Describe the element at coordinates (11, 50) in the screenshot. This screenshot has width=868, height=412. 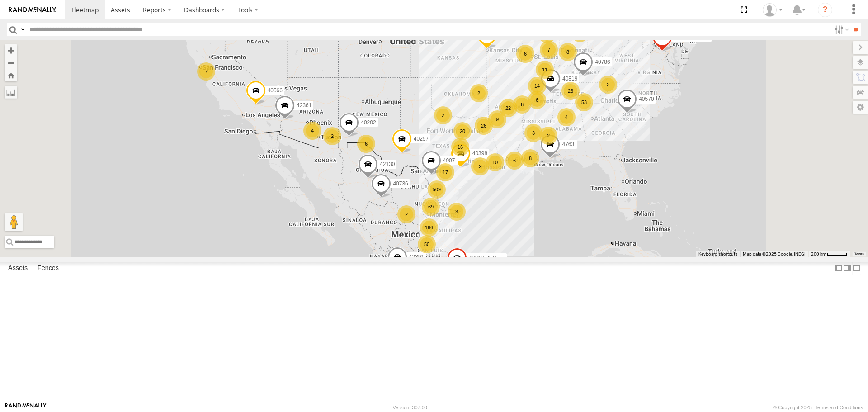
I see `button: Zoom in` at that location.